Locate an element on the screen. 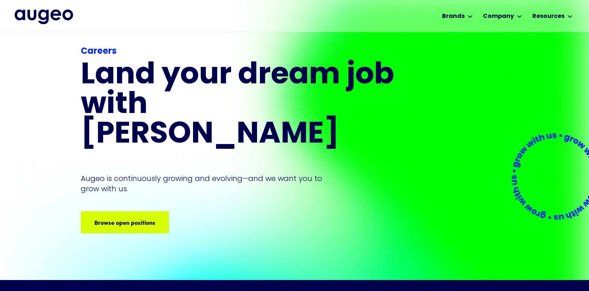  strong: Careers is located at coordinates (99, 52).